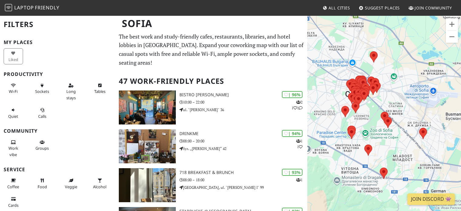  Describe the element at coordinates (299, 144) in the screenshot. I see `p: 1 1` at that location.